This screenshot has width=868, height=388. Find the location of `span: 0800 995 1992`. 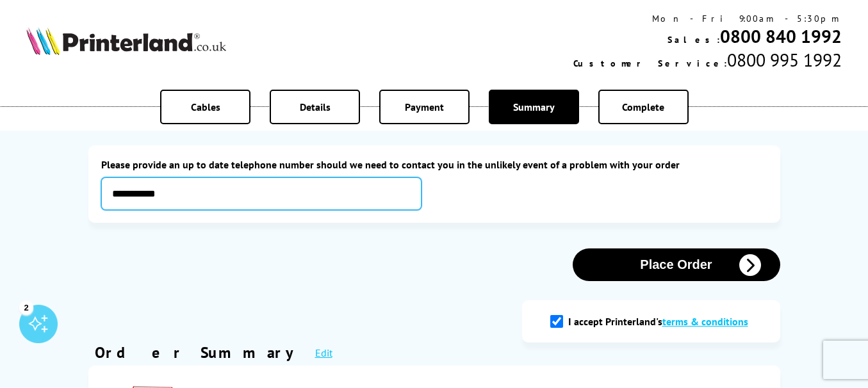

span: 0800 995 1992 is located at coordinates (784, 59).